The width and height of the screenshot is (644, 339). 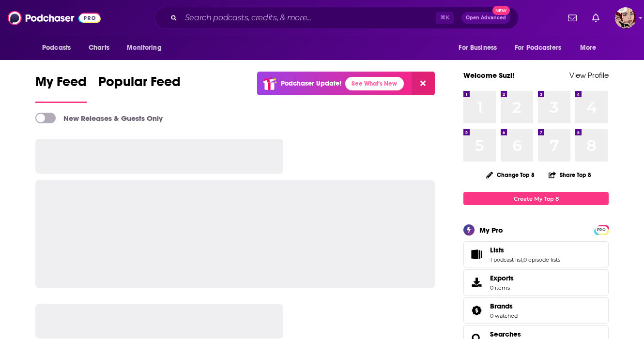 I want to click on span: Podcasts, so click(x=56, y=48).